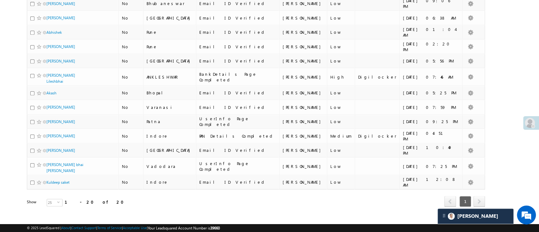  Describe the element at coordinates (169, 77) in the screenshot. I see `div: ANKLESHWAR` at that location.